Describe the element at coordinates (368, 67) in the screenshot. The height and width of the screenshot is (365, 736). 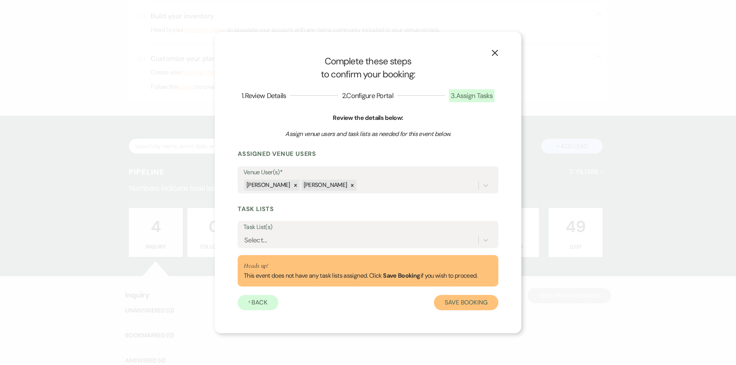
I see `h1: Complete these steps to confirm your booking:` at that location.